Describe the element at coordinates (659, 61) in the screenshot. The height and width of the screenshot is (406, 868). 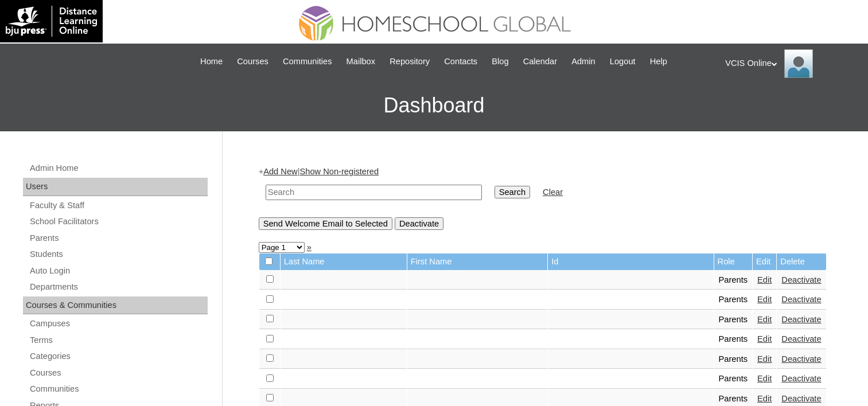
I see `a: Help` at that location.